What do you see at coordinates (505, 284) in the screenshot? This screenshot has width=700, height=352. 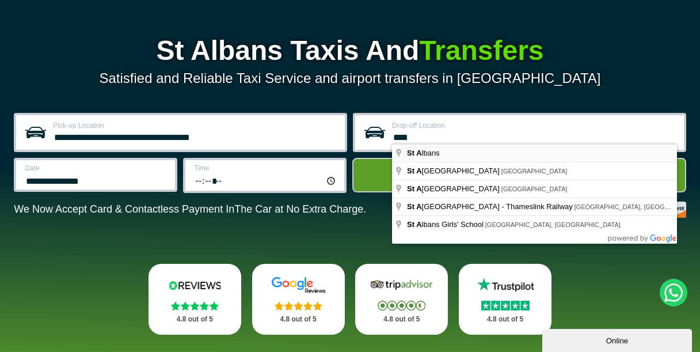 I see `img: Trustpilot` at bounding box center [505, 284].